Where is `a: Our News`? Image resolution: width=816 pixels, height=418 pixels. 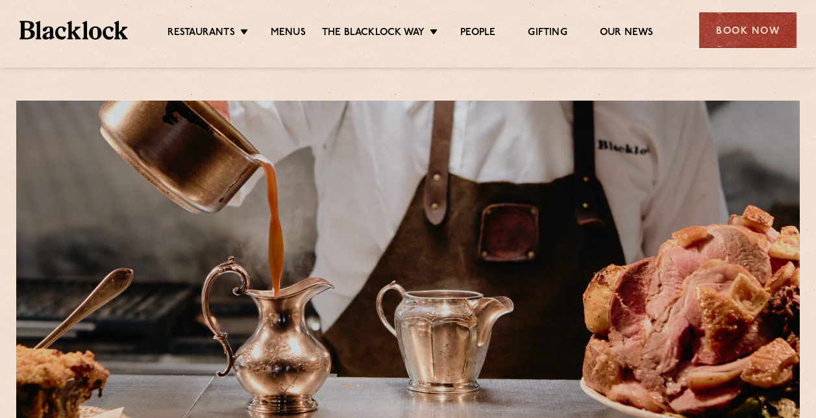
a: Our News is located at coordinates (626, 34).